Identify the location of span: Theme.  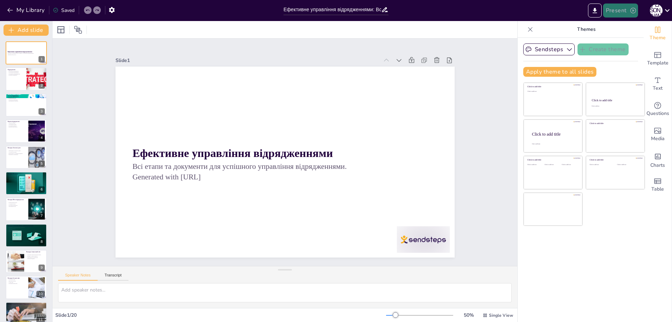
(657, 38).